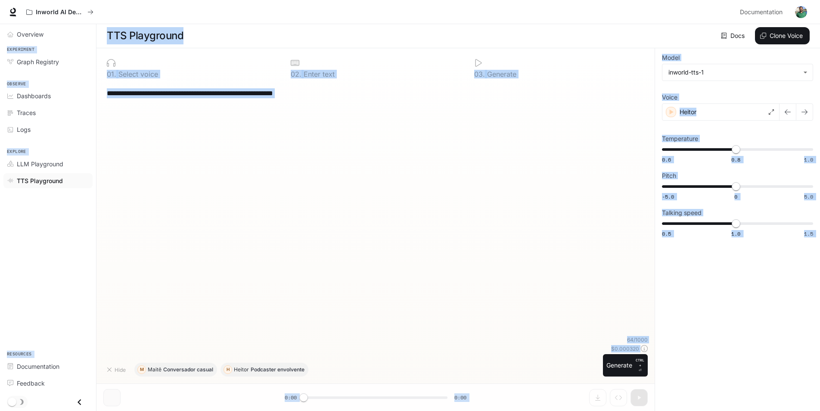  What do you see at coordinates (48, 34) in the screenshot?
I see `a: Overview` at bounding box center [48, 34].